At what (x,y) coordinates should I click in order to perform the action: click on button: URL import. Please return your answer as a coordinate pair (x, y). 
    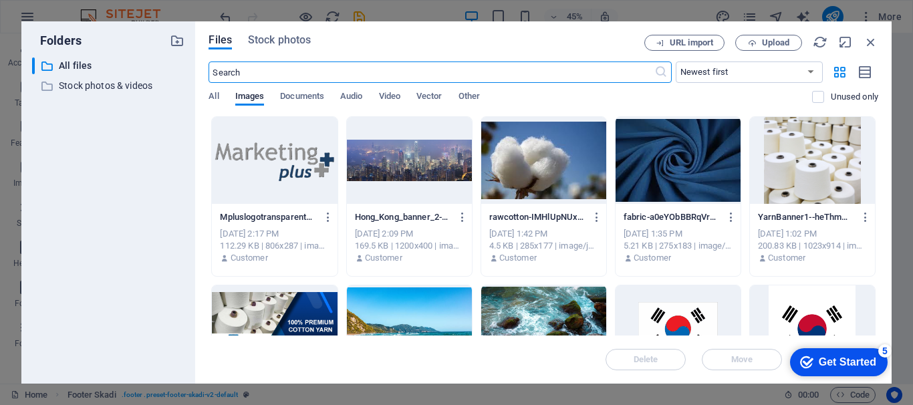
    Looking at the image, I should click on (684, 43).